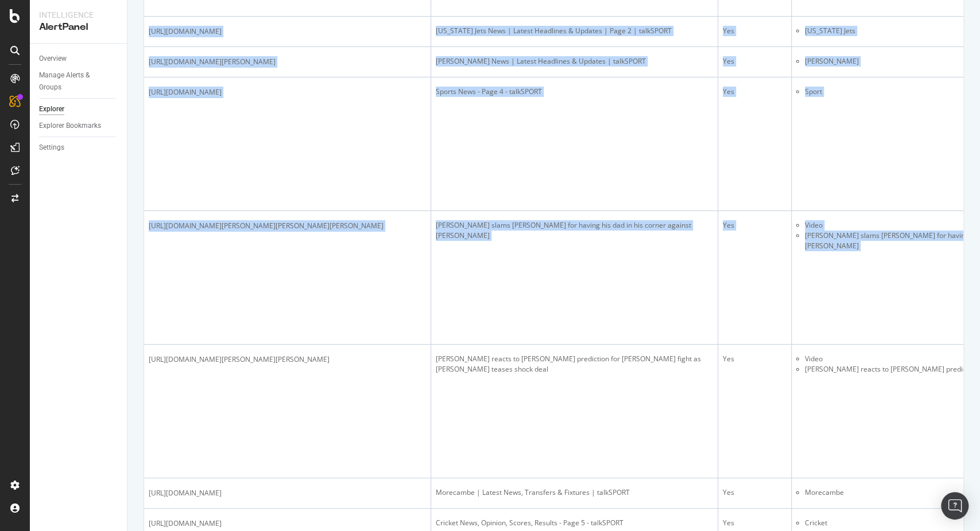 The image size is (980, 531). I want to click on div: Intelligence, so click(78, 15).